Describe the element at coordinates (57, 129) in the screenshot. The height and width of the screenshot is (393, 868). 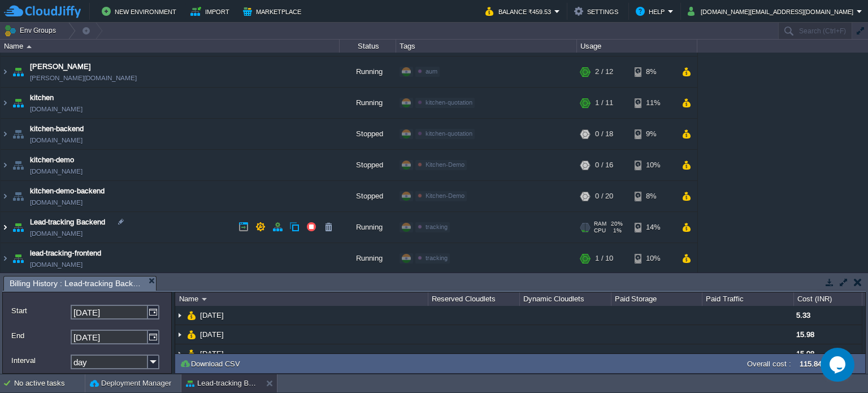
I see `span: kitchen-backend` at that location.